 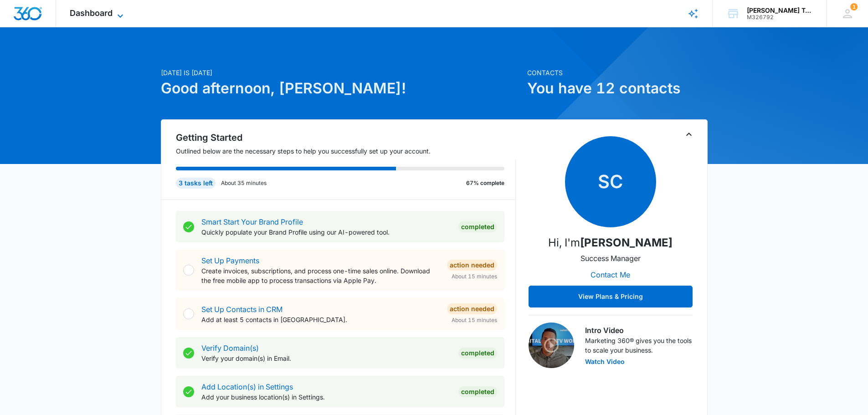 What do you see at coordinates (610, 182) in the screenshot?
I see `span: SC` at bounding box center [610, 182].